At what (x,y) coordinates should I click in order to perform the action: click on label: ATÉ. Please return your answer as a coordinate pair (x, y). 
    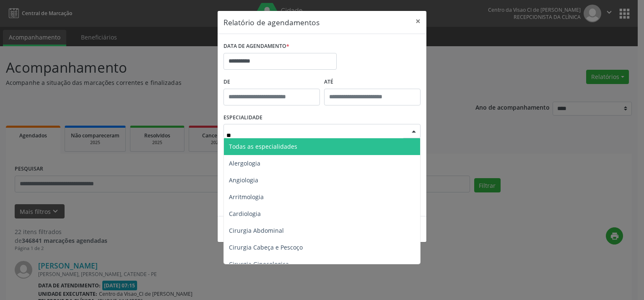
    Looking at the image, I should click on (373, 82).